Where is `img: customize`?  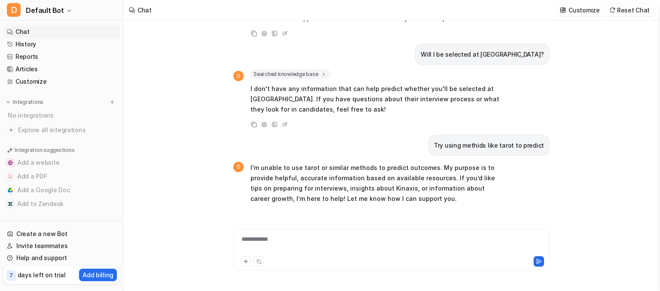 img: customize is located at coordinates (563, 10).